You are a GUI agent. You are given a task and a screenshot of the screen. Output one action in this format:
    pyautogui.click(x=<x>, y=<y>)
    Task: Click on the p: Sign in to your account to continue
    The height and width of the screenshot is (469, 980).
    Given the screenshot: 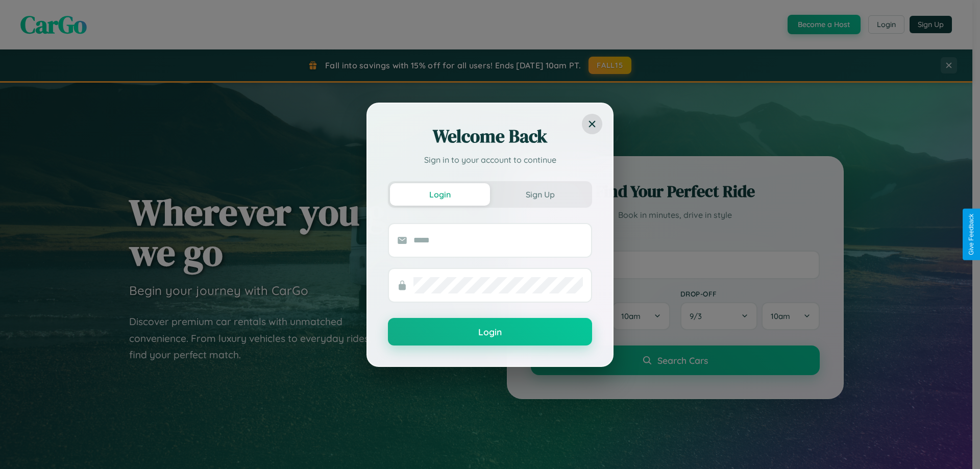 What is the action you would take?
    pyautogui.click(x=490, y=160)
    